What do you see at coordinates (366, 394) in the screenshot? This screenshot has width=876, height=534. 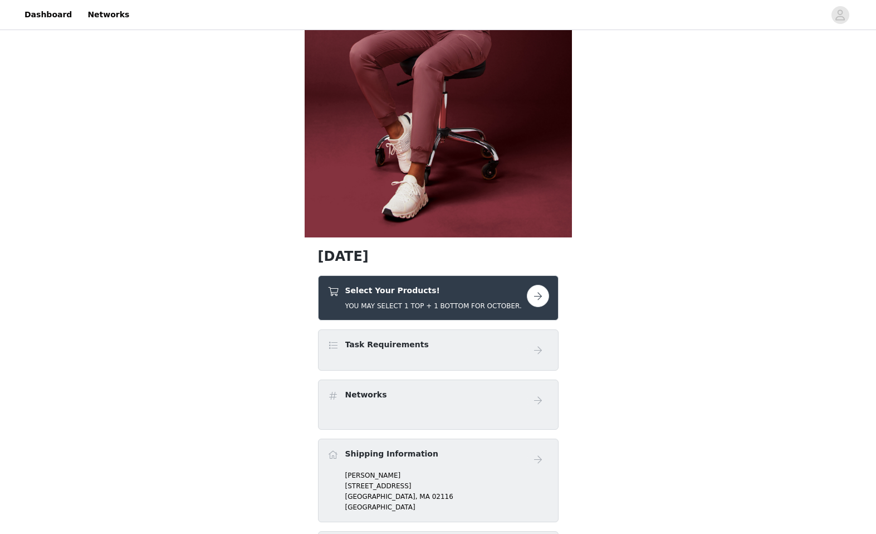 I see `h4: Networks` at bounding box center [366, 394].